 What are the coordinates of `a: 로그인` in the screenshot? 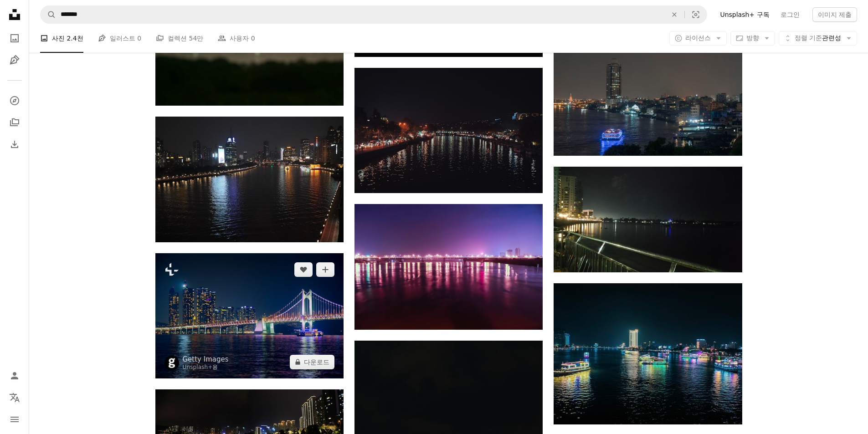 It's located at (790, 14).